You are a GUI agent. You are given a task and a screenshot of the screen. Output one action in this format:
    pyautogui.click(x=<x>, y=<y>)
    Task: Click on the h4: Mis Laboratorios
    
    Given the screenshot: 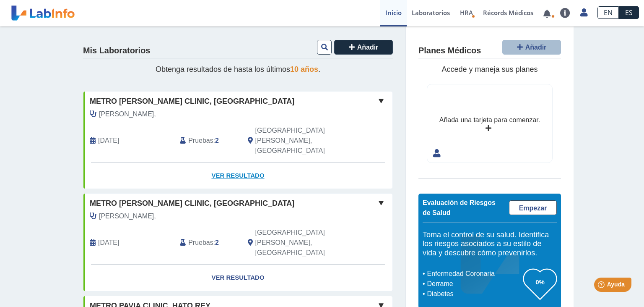 What is the action you would take?
    pyautogui.click(x=117, y=51)
    